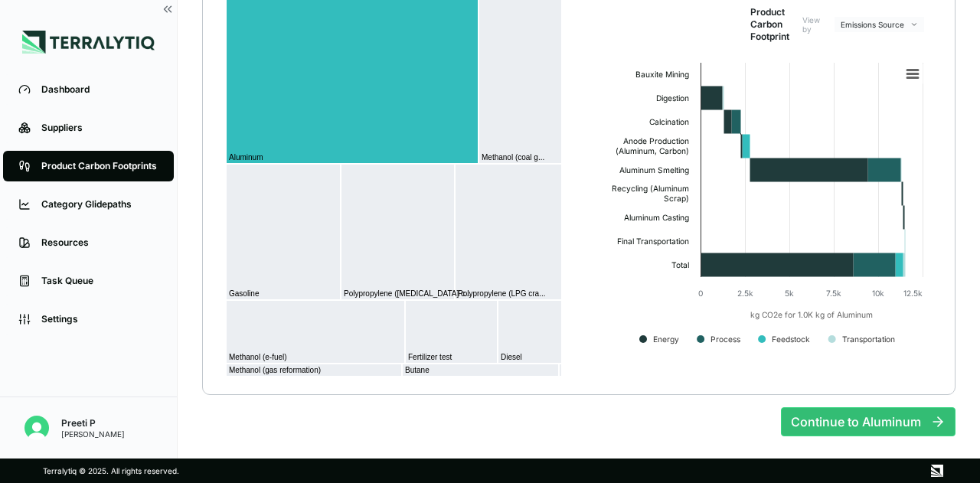 This screenshot has width=980, height=483. Describe the element at coordinates (868, 339) in the screenshot. I see `text: Transportation` at that location.